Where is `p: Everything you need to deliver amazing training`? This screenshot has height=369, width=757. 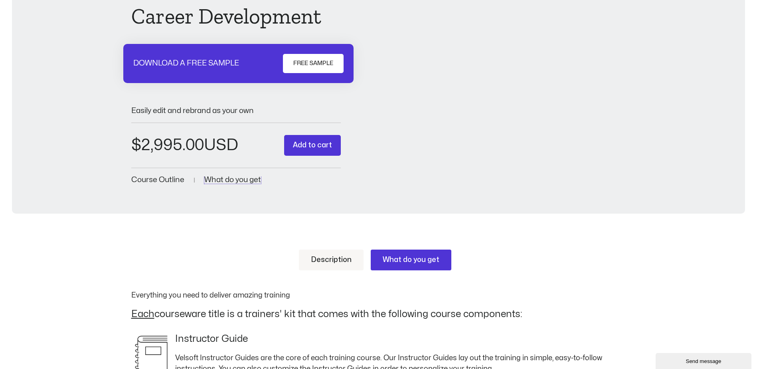 p: Everything you need to deliver amazing training is located at coordinates (379, 295).